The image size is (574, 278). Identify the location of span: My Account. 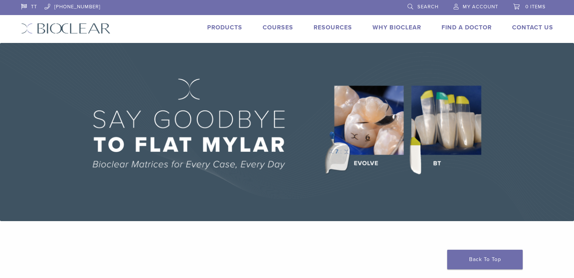
(480, 7).